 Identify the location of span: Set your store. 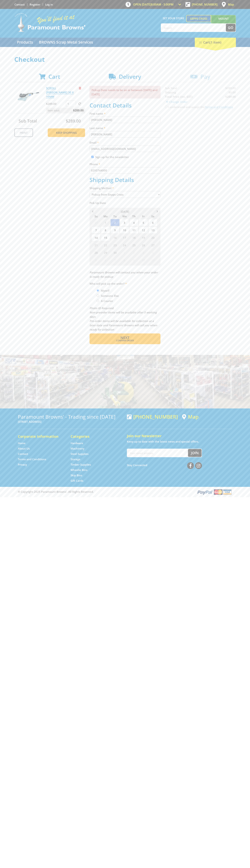
(174, 18).